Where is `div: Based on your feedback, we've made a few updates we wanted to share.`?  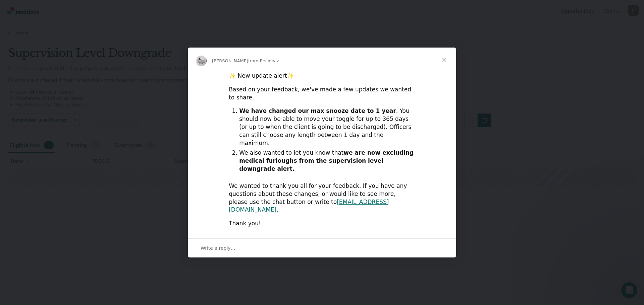
div: Based on your feedback, we've made a few updates we wanted to share. is located at coordinates (322, 94).